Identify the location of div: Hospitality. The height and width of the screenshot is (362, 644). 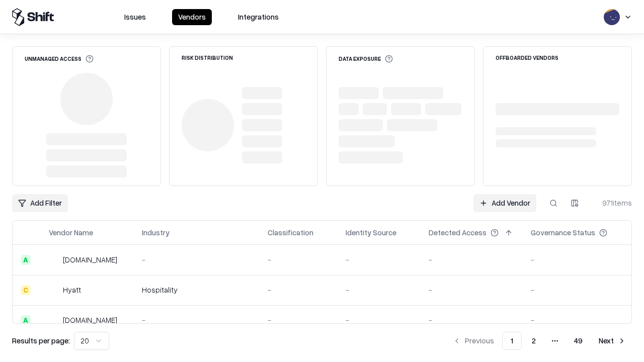
(196, 289).